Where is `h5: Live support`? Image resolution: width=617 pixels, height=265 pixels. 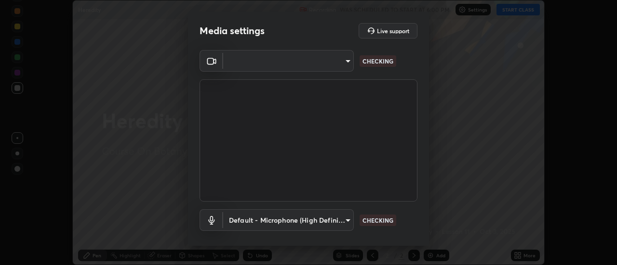 h5: Live support is located at coordinates (393, 31).